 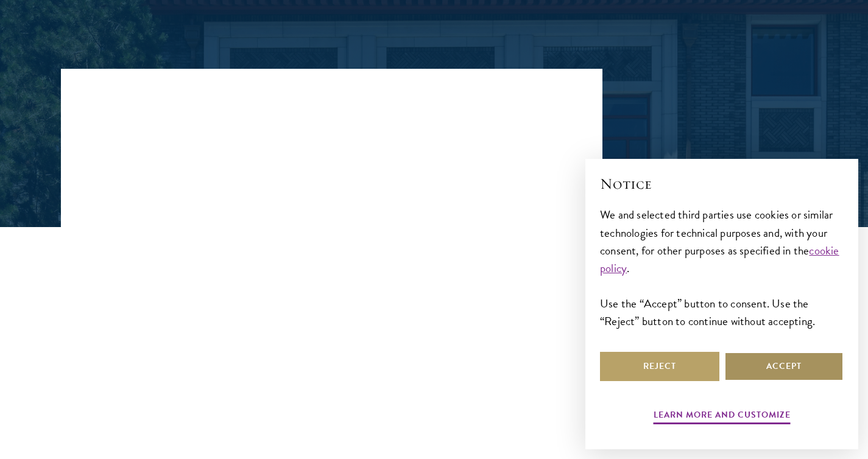 What do you see at coordinates (722, 267) in the screenshot?
I see `div: We and selected third parties use cookies or similar technologies for technical purposes and, wit...` at bounding box center [722, 267].